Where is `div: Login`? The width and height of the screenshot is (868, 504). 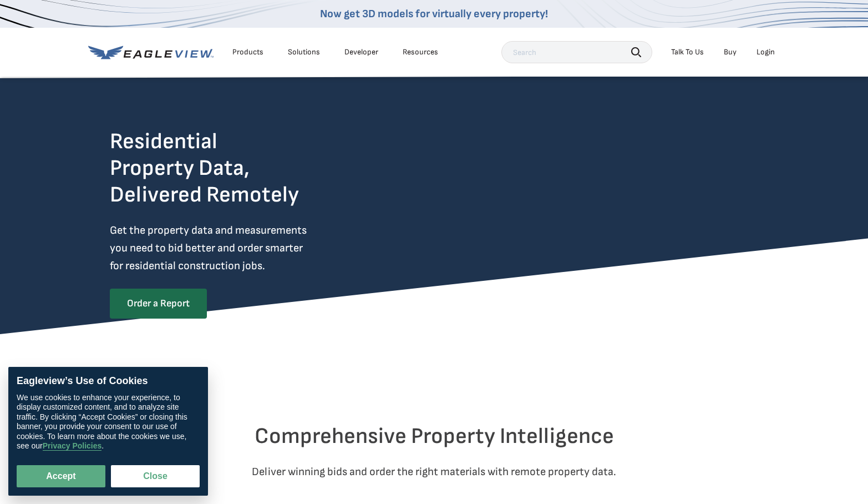
div: Login is located at coordinates (765, 52).